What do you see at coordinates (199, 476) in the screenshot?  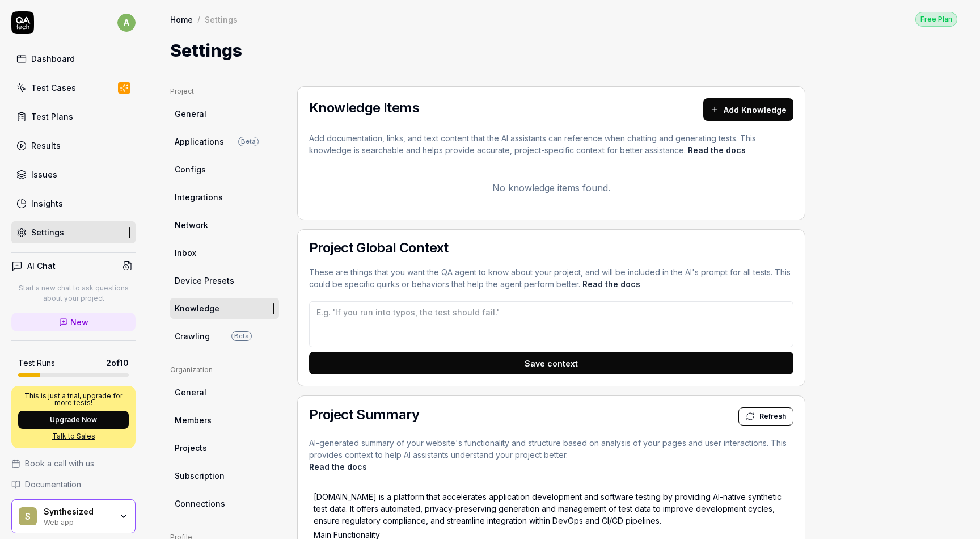 I see `span: Subscription` at bounding box center [199, 476].